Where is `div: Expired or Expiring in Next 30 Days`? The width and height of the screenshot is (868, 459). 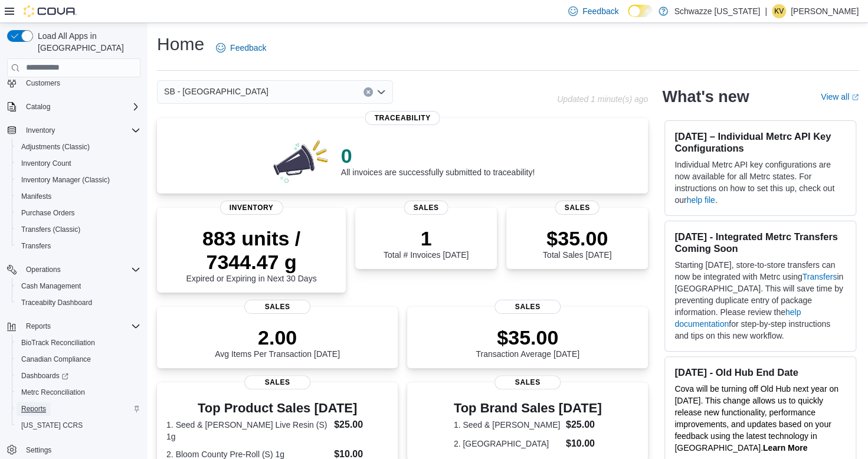
div: Expired or Expiring in Next 30 Days is located at coordinates (252, 255).